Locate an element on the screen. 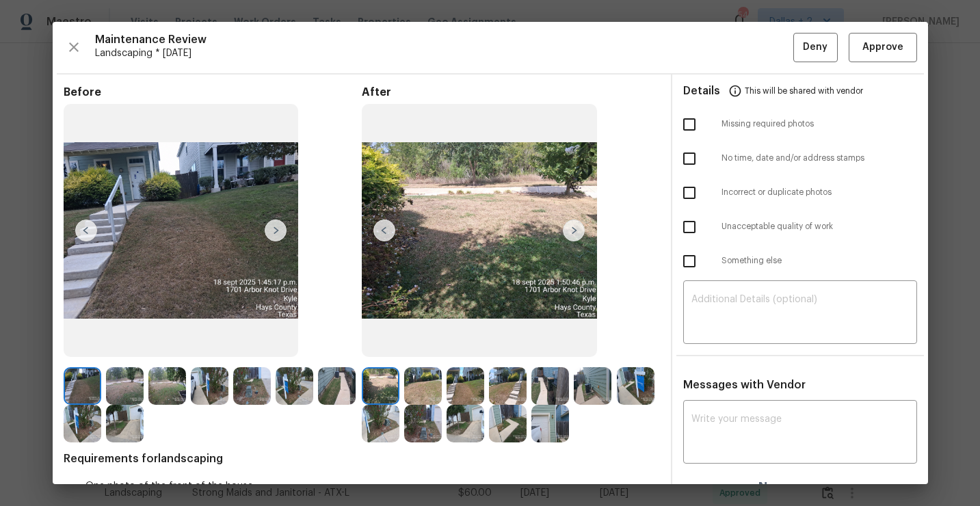 The width and height of the screenshot is (980, 506). span: Details is located at coordinates (702, 91).